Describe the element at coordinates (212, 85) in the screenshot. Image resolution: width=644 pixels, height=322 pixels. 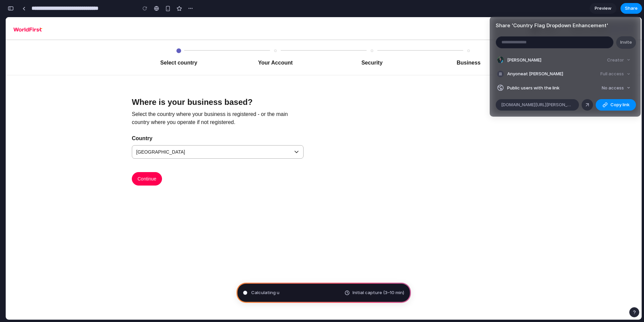
I see `h1: Where is your business based?` at that location.